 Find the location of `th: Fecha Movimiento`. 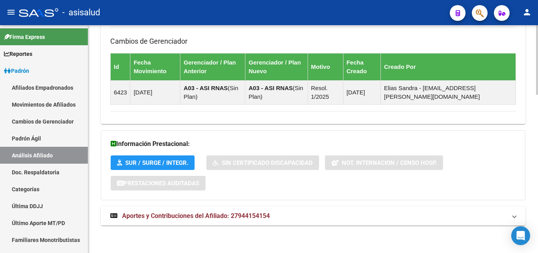

th: Fecha Movimiento is located at coordinates (155, 67).